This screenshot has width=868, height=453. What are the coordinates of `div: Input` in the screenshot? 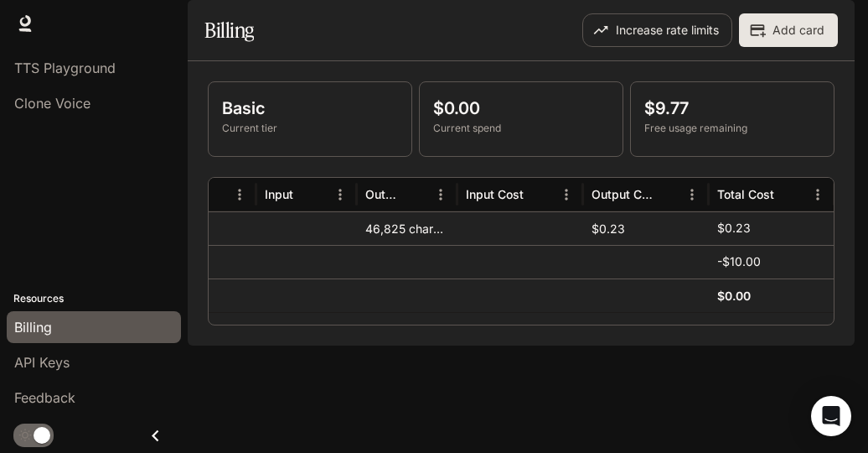 It's located at (279, 193).